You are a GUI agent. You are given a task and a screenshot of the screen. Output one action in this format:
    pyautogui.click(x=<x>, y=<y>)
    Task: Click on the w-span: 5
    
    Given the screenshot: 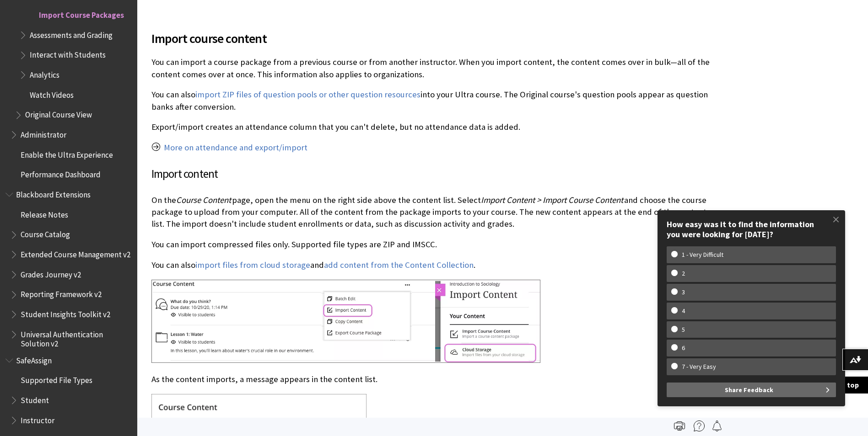 What is the action you would take?
    pyautogui.click(x=683, y=330)
    